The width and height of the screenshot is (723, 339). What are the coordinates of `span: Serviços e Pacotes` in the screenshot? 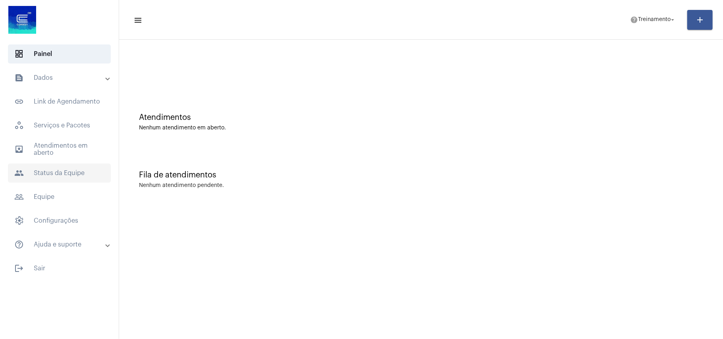 It's located at (59, 125).